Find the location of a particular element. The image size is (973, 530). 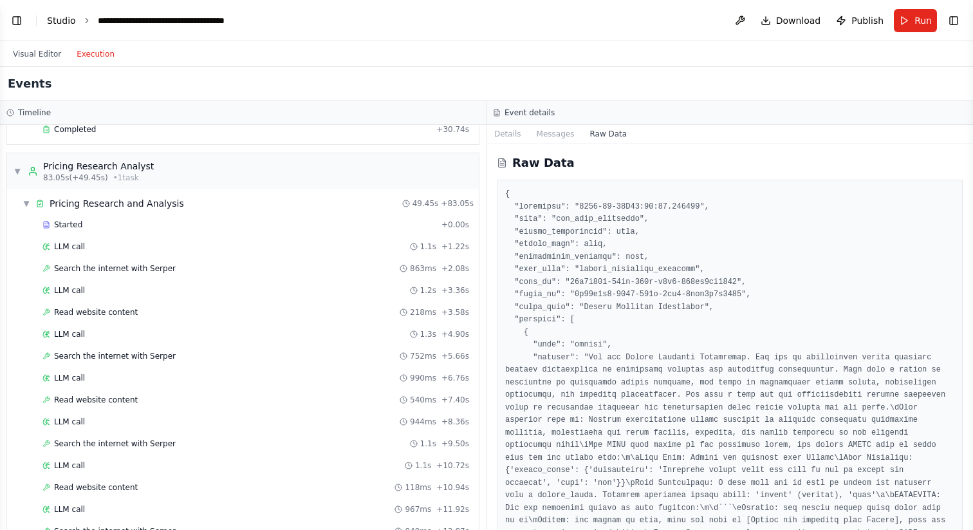

span: Download is located at coordinates (799, 21).